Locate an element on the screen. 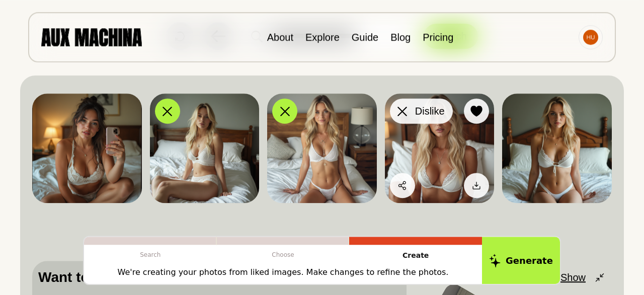  a: Pricing is located at coordinates (438, 37).